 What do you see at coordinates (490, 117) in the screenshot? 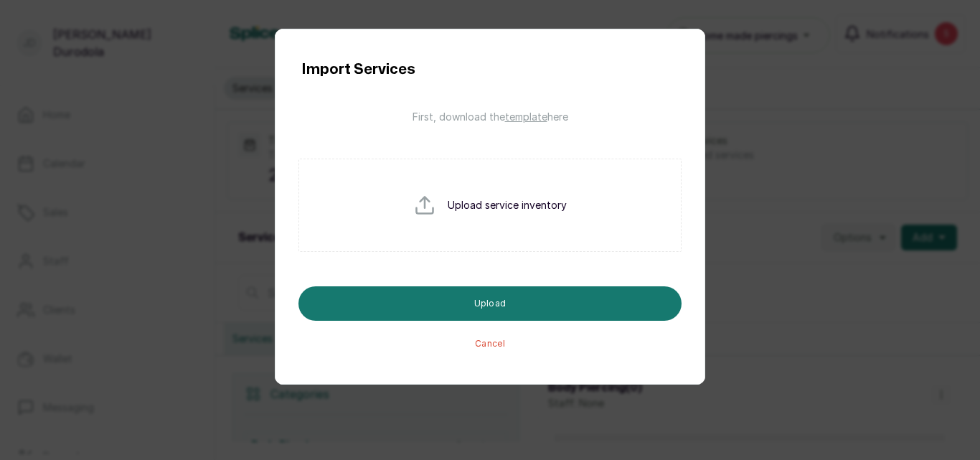
I see `a: First, download thetemplatehere` at bounding box center [490, 117].